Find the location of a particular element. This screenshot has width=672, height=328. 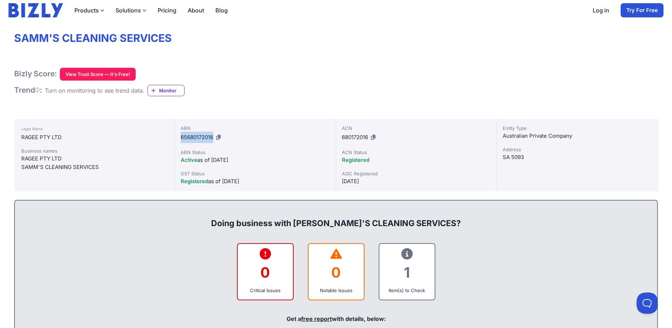

div: ACN Status is located at coordinates (417, 152).